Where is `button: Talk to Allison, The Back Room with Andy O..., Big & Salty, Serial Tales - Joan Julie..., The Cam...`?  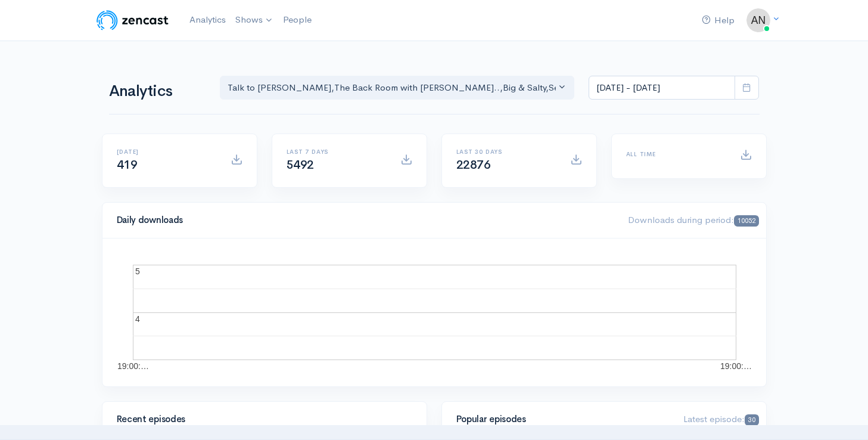
button: Talk to Allison, The Back Room with Andy O..., Big & Salty, Serial Tales - Joan Julie..., The Cam... is located at coordinates (397, 88).